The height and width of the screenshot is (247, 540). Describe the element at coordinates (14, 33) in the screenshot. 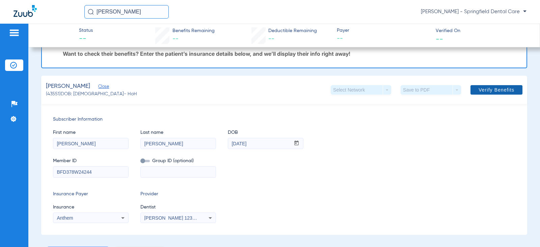

I see `img: hamburger-icon` at that location.